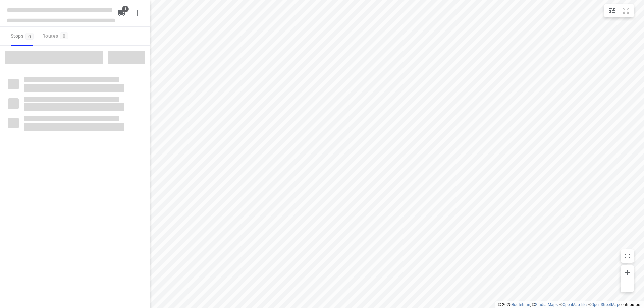  What do you see at coordinates (569, 305) in the screenshot?
I see `li: © 2025 , © , © © contributors` at bounding box center [569, 305].